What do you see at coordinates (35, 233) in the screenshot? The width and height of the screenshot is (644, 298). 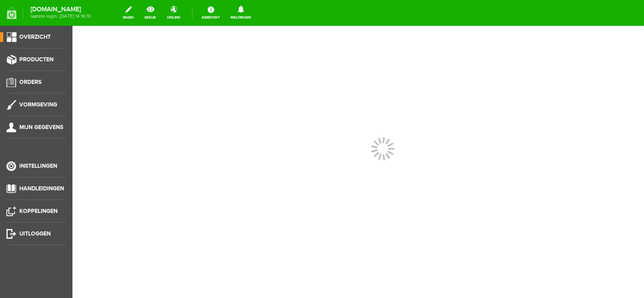 I see `span: Uitloggen` at bounding box center [35, 233].